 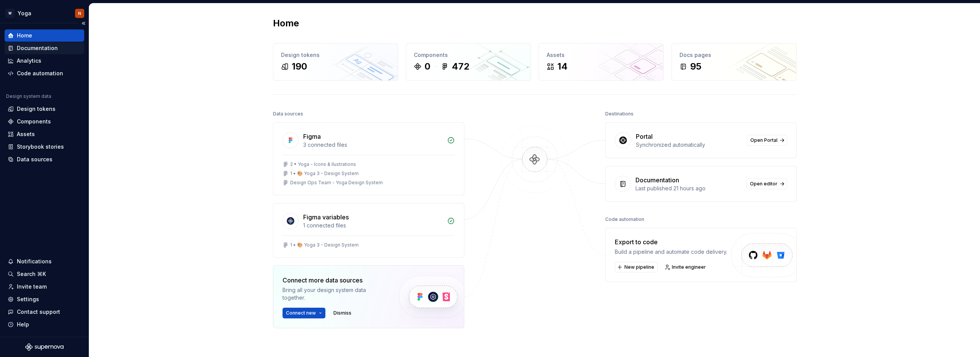 What do you see at coordinates (29, 61) in the screenshot?
I see `div: Analytics` at bounding box center [29, 61].